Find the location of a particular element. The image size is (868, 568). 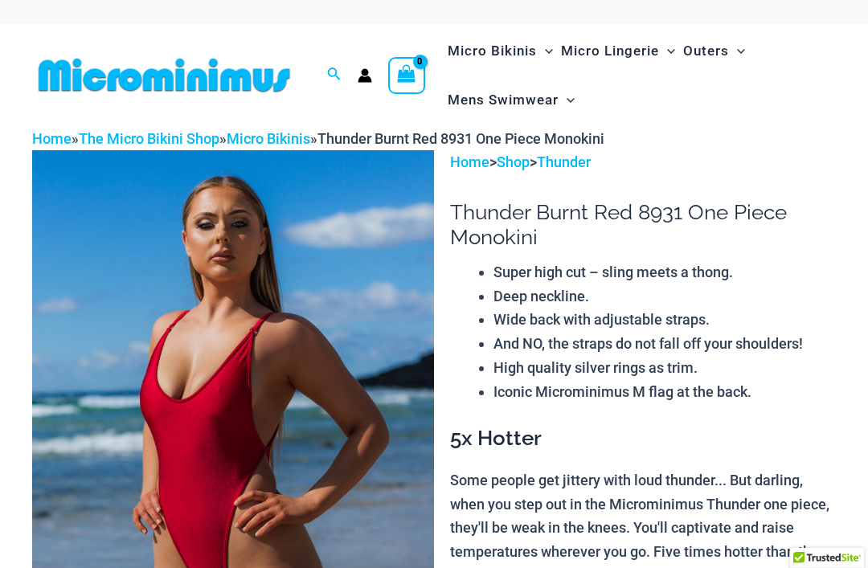

a: Micro Bikinis is located at coordinates (268, 138).